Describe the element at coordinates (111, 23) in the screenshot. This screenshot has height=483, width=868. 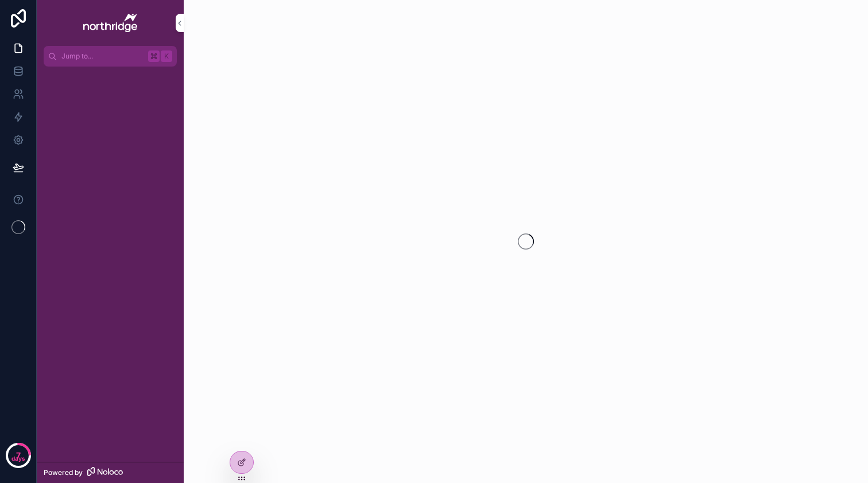
I see `img: App logo` at that location.